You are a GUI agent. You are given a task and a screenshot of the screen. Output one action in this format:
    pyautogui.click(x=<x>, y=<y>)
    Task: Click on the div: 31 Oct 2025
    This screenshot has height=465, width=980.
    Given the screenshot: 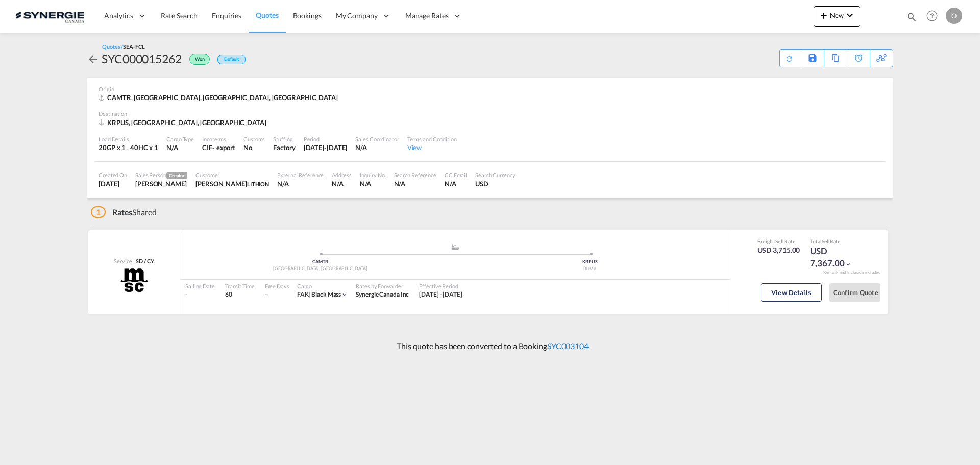 What is the action you would take?
    pyautogui.click(x=325, y=147)
    